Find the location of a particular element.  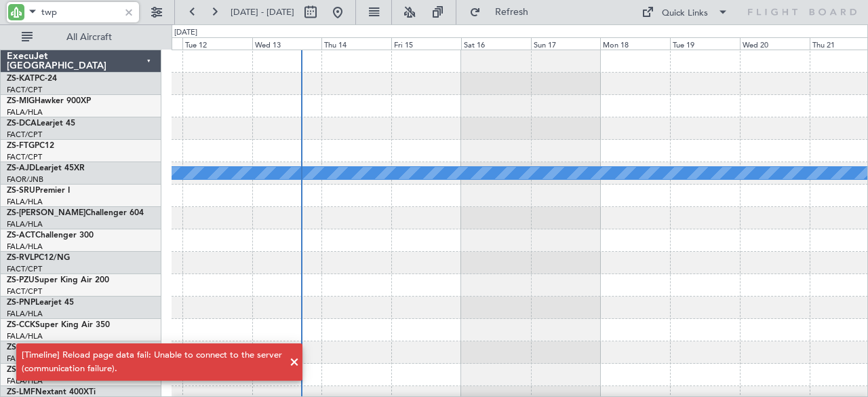

span: ZS-PZU is located at coordinates (20, 280).